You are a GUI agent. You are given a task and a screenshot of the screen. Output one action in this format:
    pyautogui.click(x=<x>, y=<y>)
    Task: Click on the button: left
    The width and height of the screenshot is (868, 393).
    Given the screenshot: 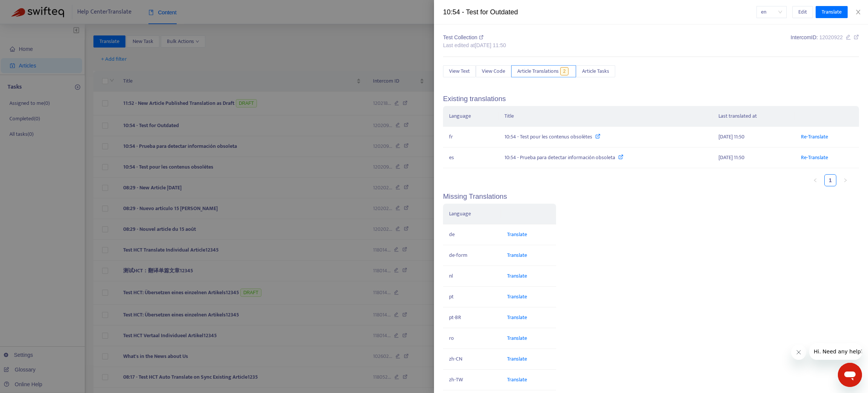 What is the action you would take?
    pyautogui.click(x=815, y=180)
    